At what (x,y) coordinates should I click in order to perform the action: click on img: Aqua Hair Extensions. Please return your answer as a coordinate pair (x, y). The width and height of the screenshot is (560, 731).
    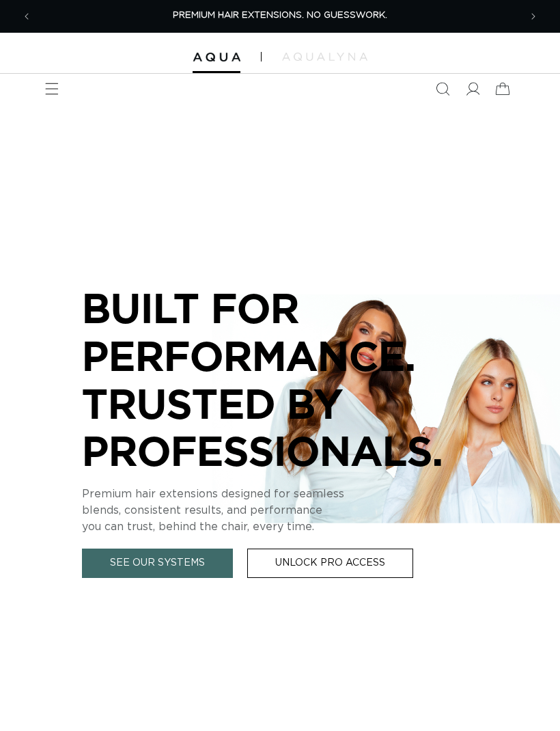
    Looking at the image, I should click on (217, 58).